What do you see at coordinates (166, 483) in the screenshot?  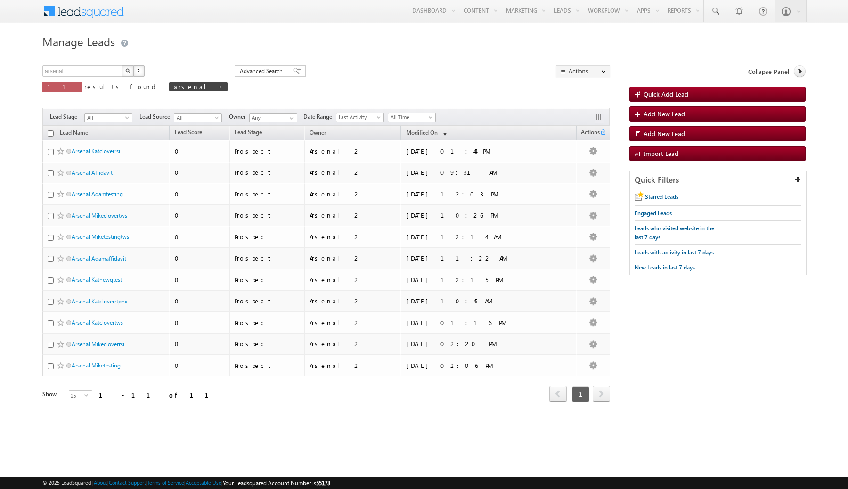 I see `a: Terms of Service` at bounding box center [166, 483].